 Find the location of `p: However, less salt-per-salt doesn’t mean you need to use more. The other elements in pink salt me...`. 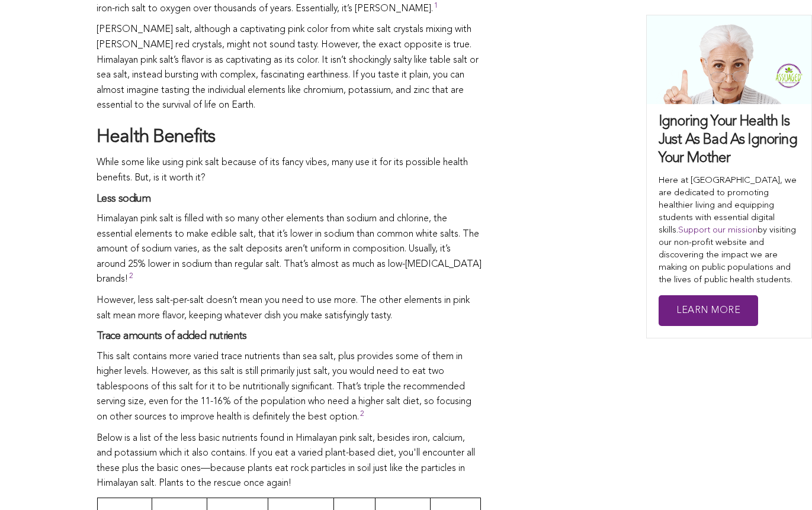

p: However, less salt-per-salt doesn’t mean you need to use more. The other elements in pink salt me... is located at coordinates (289, 308).